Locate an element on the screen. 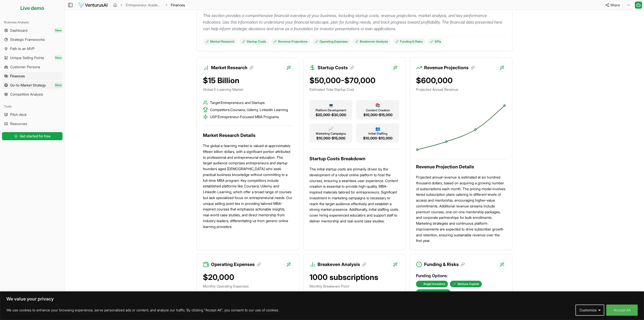 This screenshot has width=644, height=320. h3: Funding Options: is located at coordinates (461, 275).